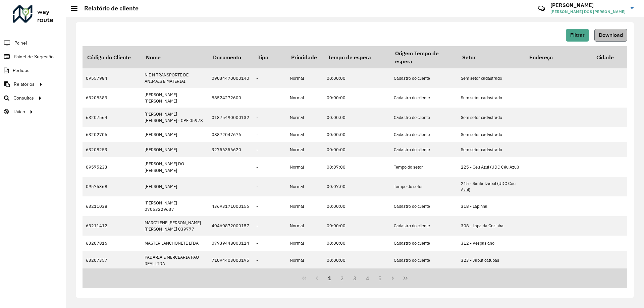 Image resolution: width=644 pixels, height=308 pixels. What do you see at coordinates (19, 112) in the screenshot?
I see `span: Tático` at bounding box center [19, 112].